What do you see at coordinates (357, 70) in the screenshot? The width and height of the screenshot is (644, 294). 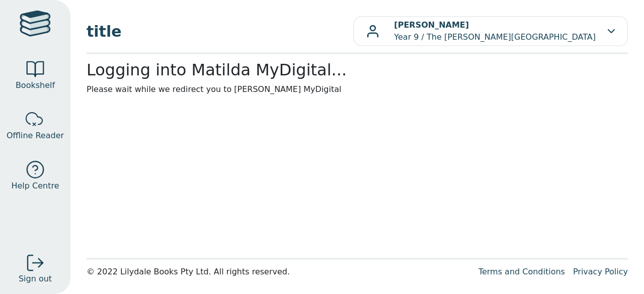 I see `h2: Logging into Matilda MyDigital...` at bounding box center [357, 70].